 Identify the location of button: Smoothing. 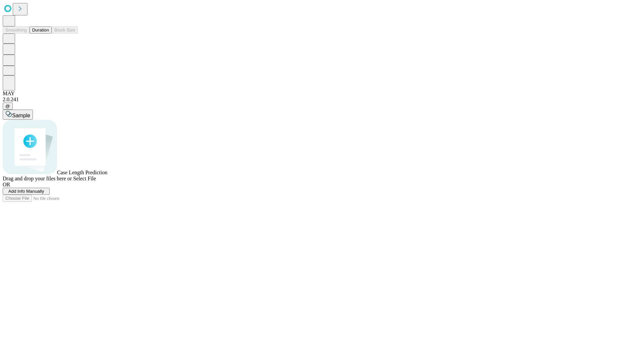
(16, 30).